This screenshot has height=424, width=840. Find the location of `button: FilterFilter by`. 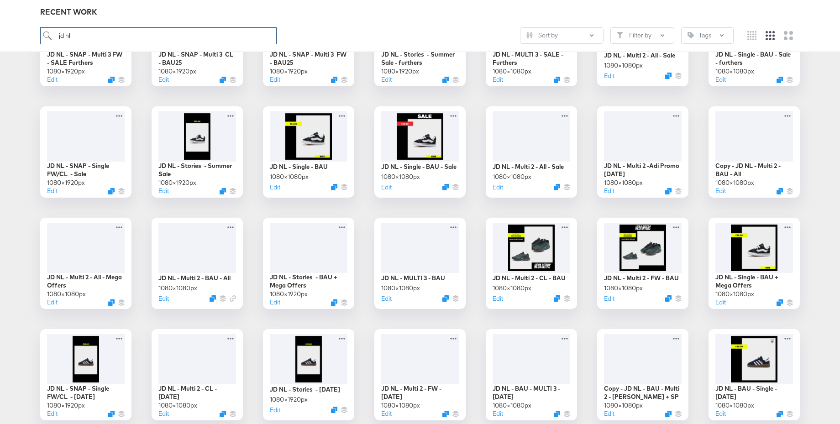

button: FilterFilter by is located at coordinates (642, 36).